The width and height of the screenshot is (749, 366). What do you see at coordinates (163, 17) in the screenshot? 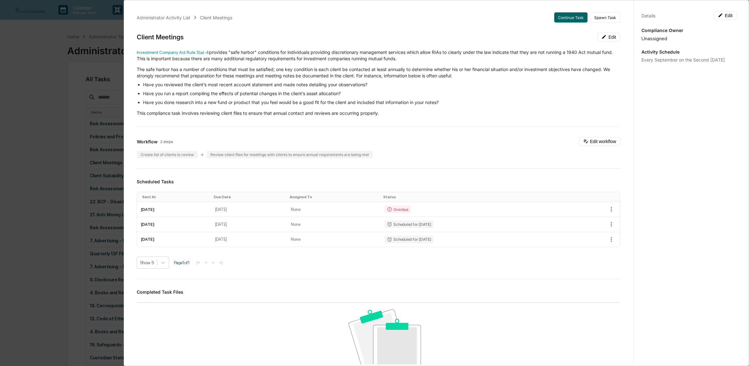
I see `div: Administrator Activity List` at bounding box center [163, 17].